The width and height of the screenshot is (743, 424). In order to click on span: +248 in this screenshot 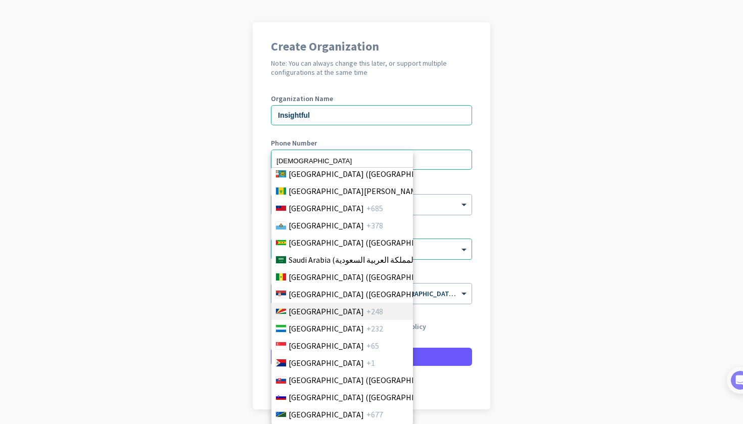, I will do `click(375, 312)`.